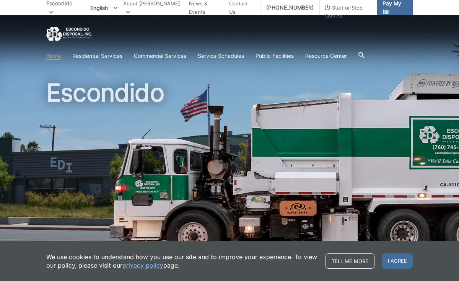 This screenshot has height=281, width=459. I want to click on a: Home, so click(54, 56).